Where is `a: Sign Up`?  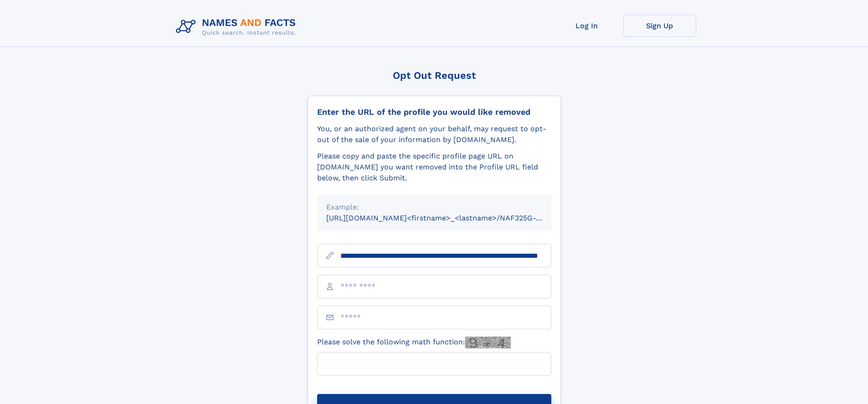
a: Sign Up is located at coordinates (660, 26).